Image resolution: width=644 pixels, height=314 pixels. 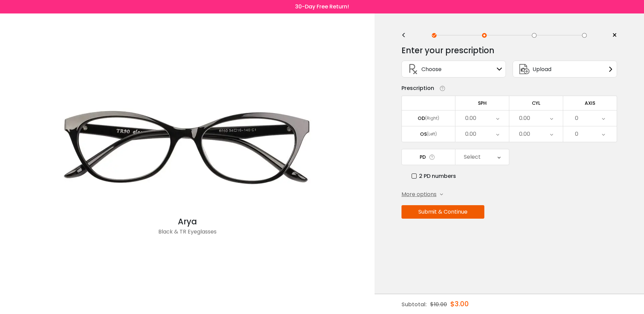 I want to click on div: $3.00, so click(x=459, y=304).